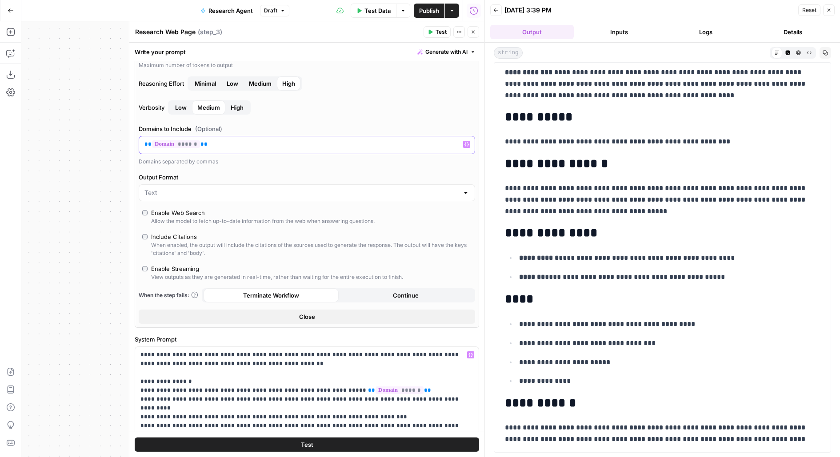 Image resolution: width=840 pixels, height=457 pixels. I want to click on button: Draft, so click(275, 11).